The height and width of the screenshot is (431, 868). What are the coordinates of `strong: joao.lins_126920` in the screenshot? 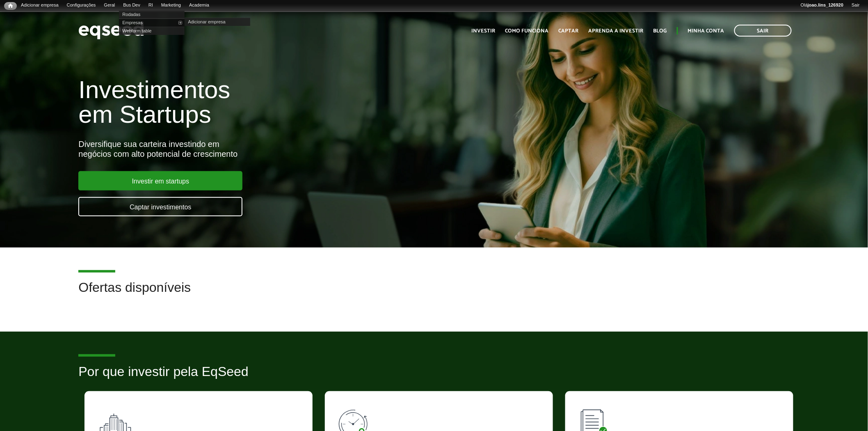 It's located at (825, 5).